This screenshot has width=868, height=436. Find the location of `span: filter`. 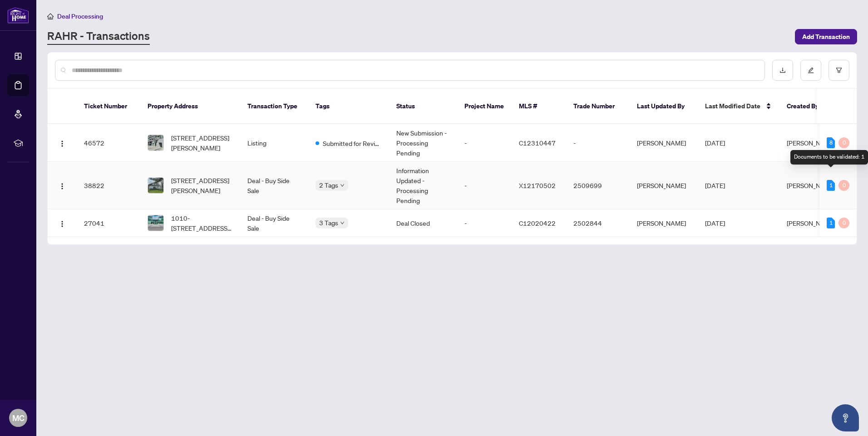

span: filter is located at coordinates (839, 70).